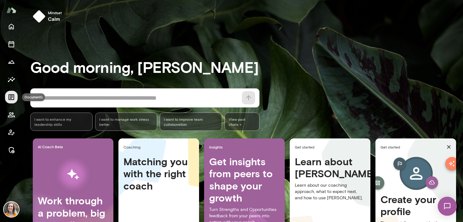 This screenshot has width=463, height=222. I want to click on button: Home, so click(11, 26).